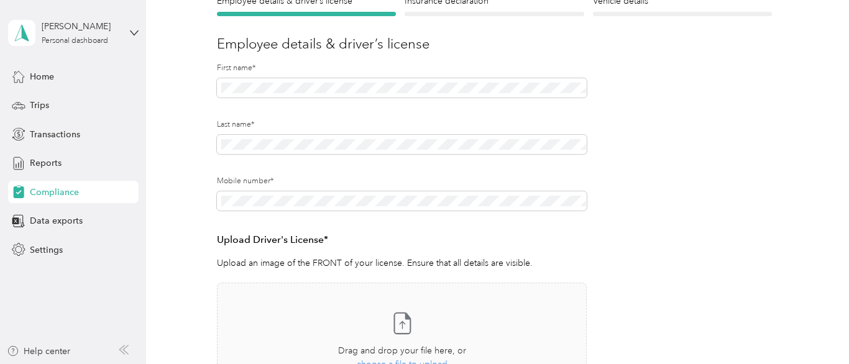 The image size is (849, 364). I want to click on p: Upload an image of the FRONT of your license. Ensure that all details are visible., so click(402, 263).